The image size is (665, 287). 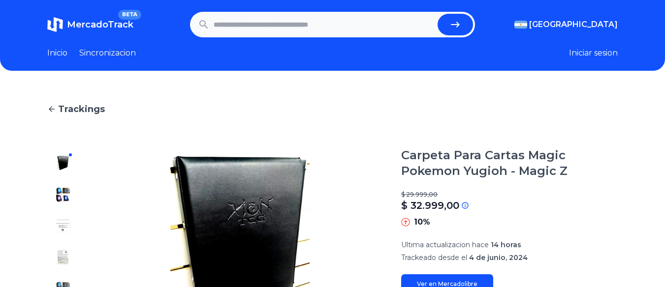 What do you see at coordinates (430, 206) in the screenshot?
I see `p: $ 32.999,00` at bounding box center [430, 206].